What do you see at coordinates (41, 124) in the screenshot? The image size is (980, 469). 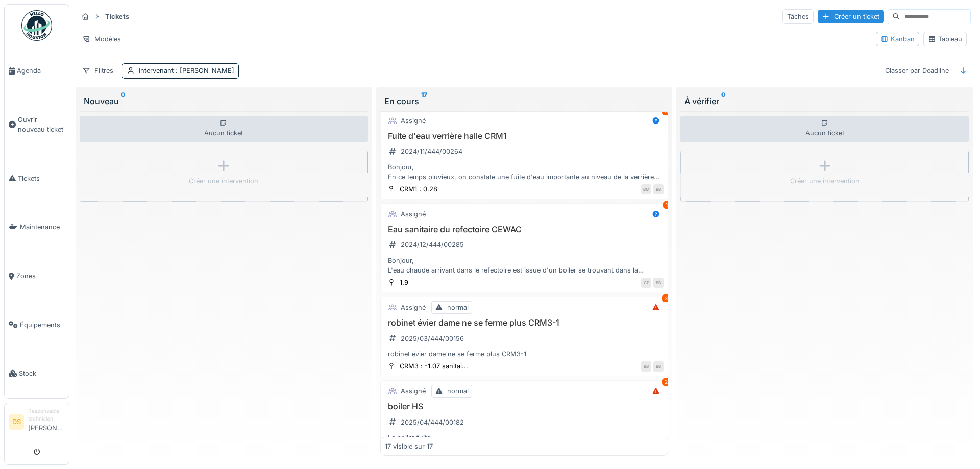 I see `span: Ouvrir nouveau ticket` at bounding box center [41, 124].